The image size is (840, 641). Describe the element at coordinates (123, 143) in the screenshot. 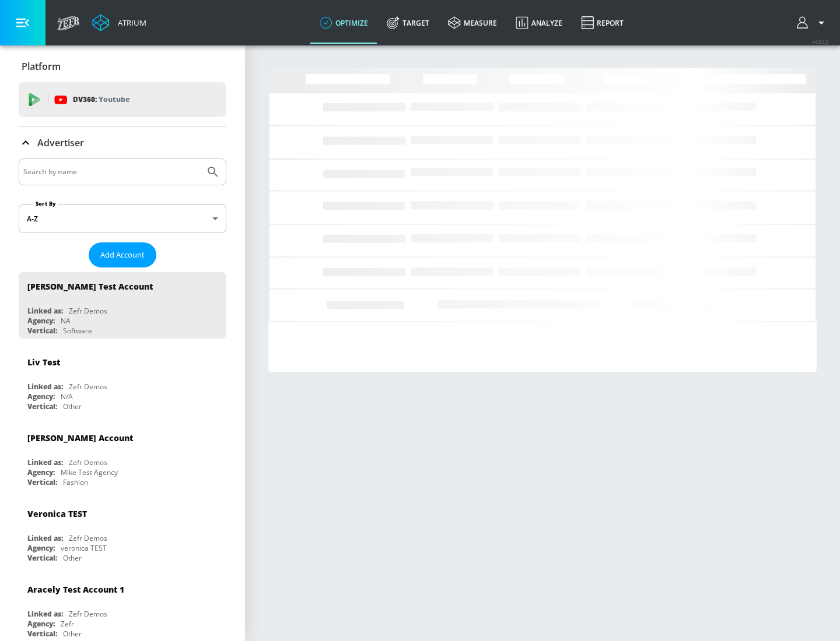

I see `div: Advertiser` at that location.